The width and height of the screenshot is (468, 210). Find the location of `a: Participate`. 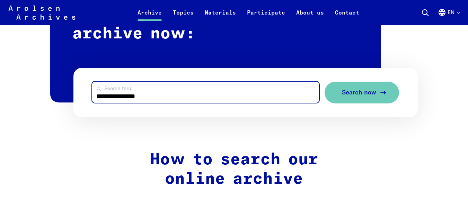

a: Participate is located at coordinates (266, 17).